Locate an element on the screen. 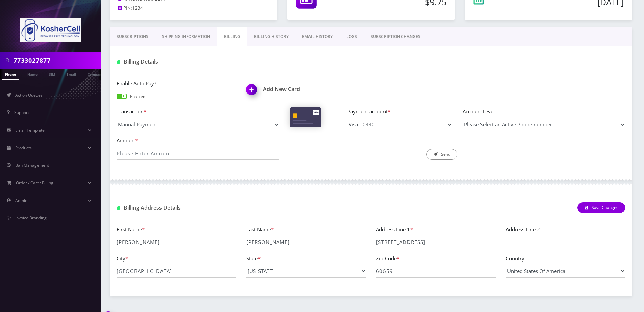 The image size is (644, 312). span: Products is located at coordinates (23, 148).